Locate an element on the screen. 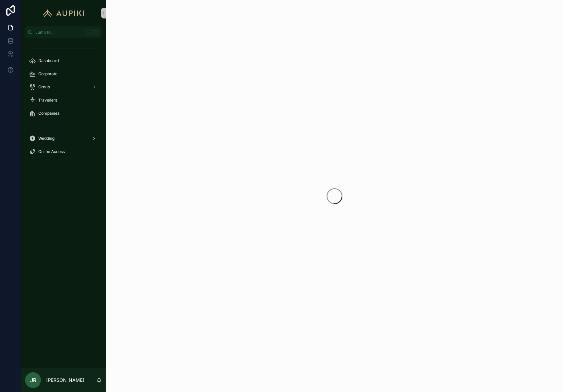 The height and width of the screenshot is (392, 563). button: Jump to...K is located at coordinates (64, 32).